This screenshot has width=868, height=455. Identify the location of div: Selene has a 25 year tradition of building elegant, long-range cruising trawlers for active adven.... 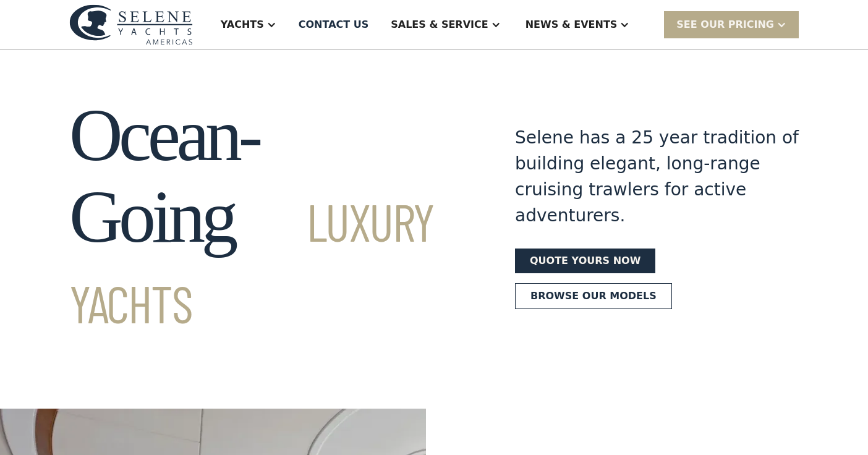
(656, 177).